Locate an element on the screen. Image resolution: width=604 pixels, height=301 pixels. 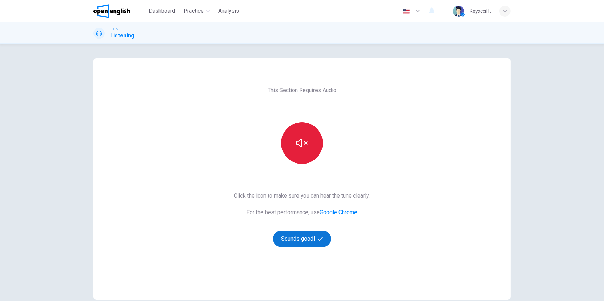
img: OpenEnglish logo is located at coordinates (112, 11).